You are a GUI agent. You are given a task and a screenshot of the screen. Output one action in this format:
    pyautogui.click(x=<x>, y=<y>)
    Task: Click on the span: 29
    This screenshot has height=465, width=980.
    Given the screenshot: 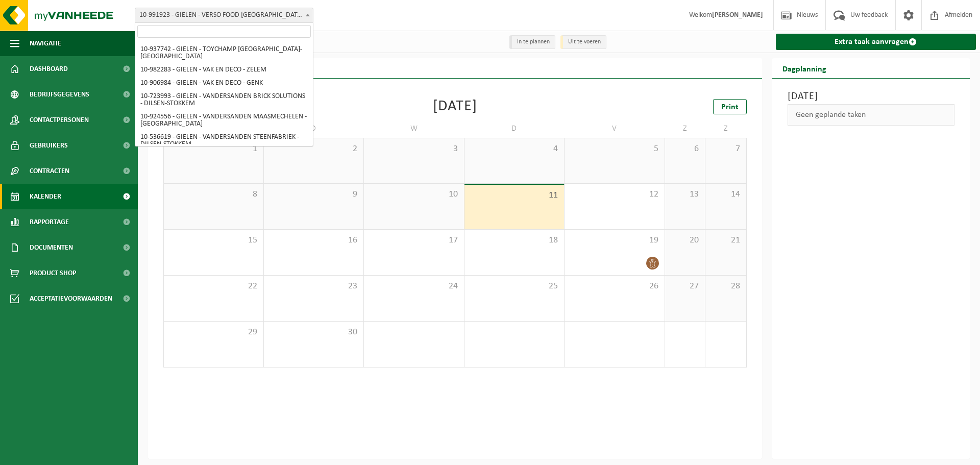 What is the action you would take?
    pyautogui.click(x=213, y=332)
    